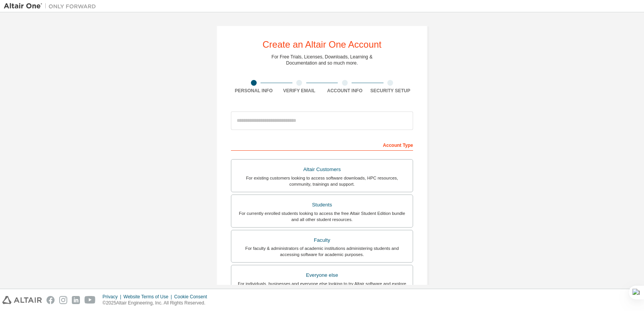  Describe the element at coordinates (63, 300) in the screenshot. I see `img: instagram.svg` at that location.